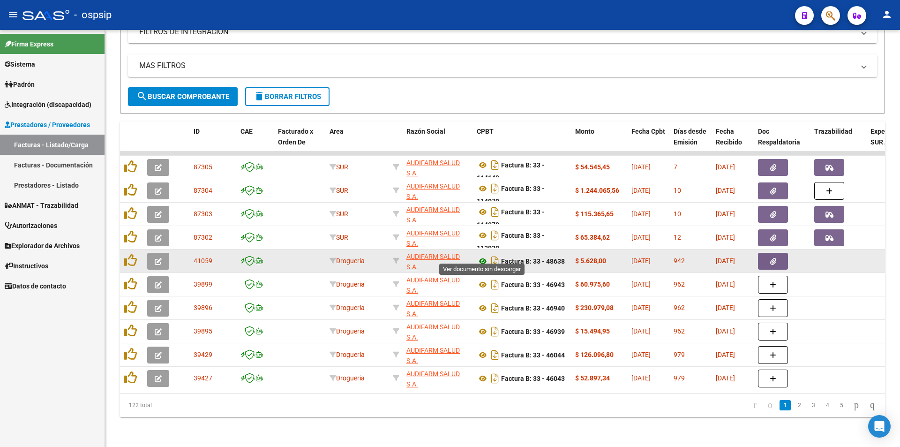  Describe the element at coordinates (594, 307) in the screenshot. I see `strong: $ 230.979,08` at that location.